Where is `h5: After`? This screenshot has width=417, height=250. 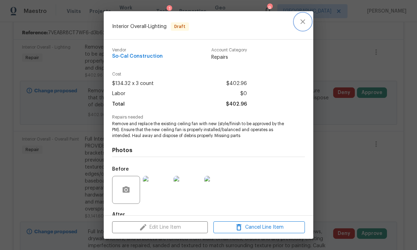
h5: After is located at coordinates (118, 214).